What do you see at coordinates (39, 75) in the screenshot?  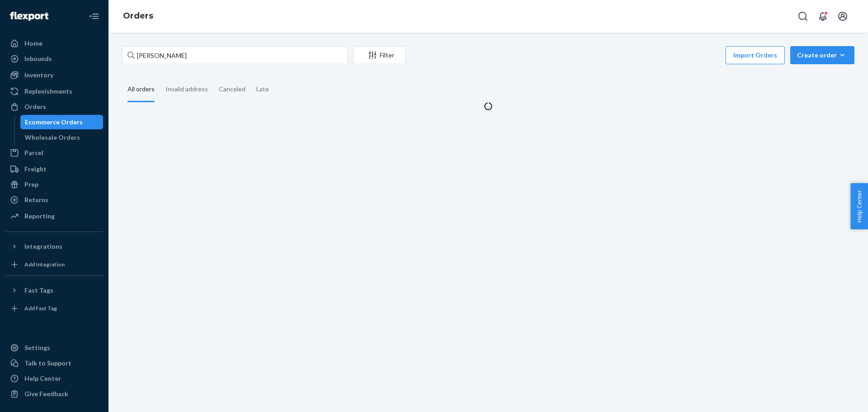 I see `div: Inventory` at bounding box center [39, 75].